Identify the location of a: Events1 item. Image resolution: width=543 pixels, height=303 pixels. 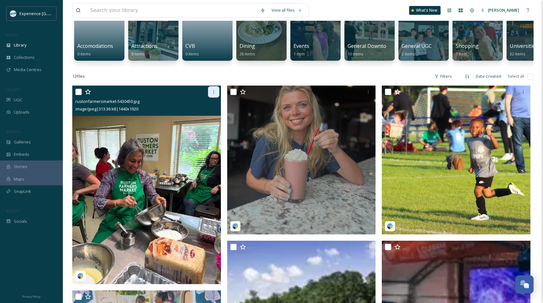
(301, 50).